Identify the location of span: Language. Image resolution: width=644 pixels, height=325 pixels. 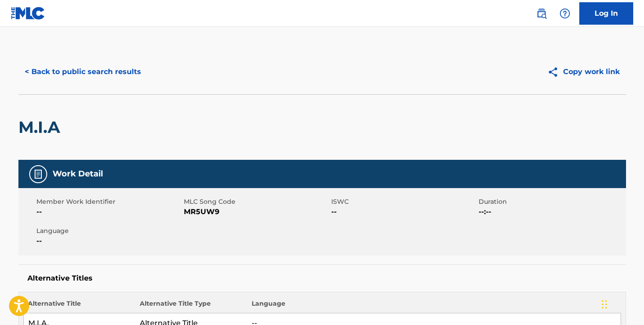
(109, 230).